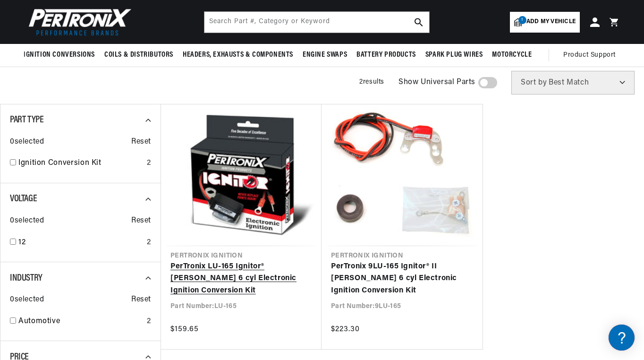  Describe the element at coordinates (386, 54) in the screenshot. I see `span: Battery Products` at that location.